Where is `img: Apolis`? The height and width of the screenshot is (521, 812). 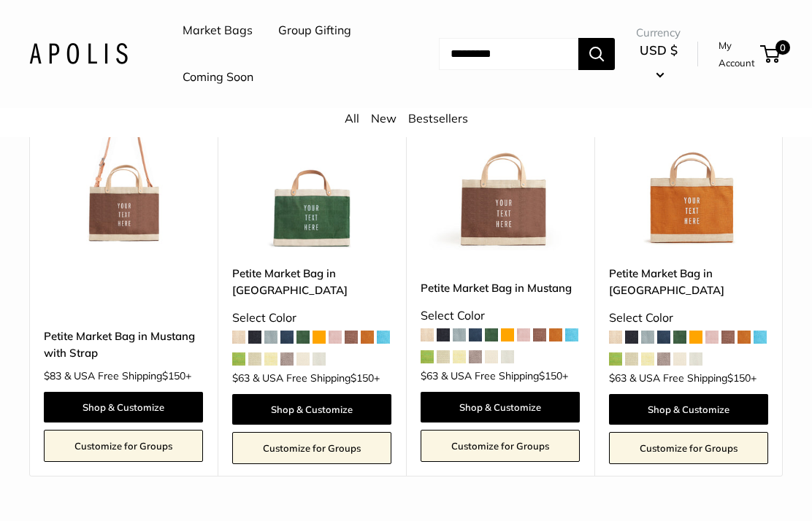
img: Apolis is located at coordinates (78, 53).